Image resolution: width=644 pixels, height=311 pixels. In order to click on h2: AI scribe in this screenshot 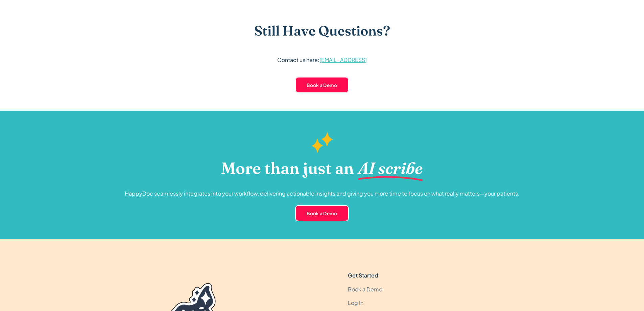, I will do `click(390, 168)`.